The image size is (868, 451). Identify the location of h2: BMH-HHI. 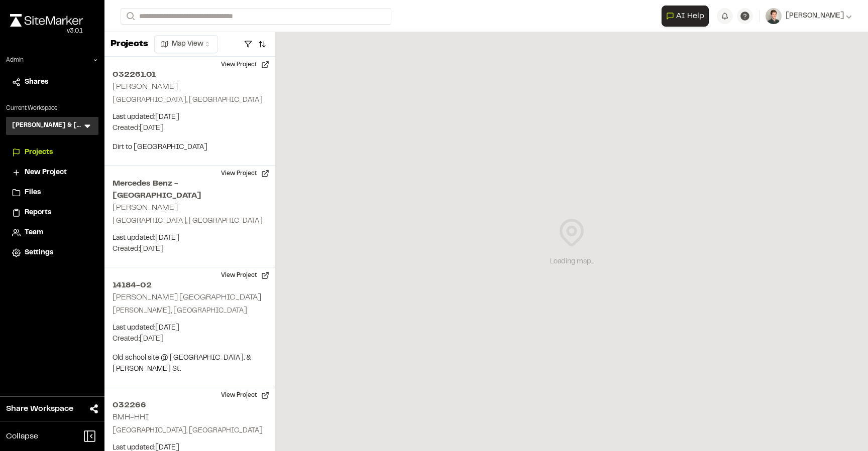
(130, 418).